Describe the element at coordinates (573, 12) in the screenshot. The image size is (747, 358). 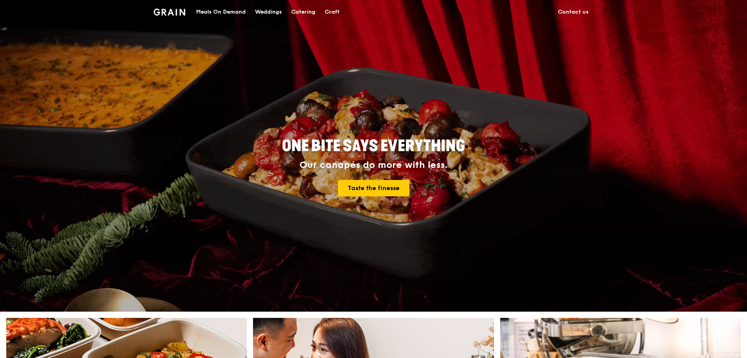
I see `a: Contact us` at that location.